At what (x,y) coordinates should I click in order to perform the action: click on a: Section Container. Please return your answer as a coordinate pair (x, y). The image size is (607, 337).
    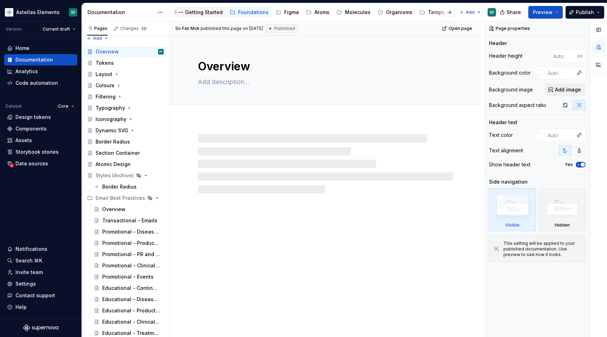
    Looking at the image, I should click on (125, 153).